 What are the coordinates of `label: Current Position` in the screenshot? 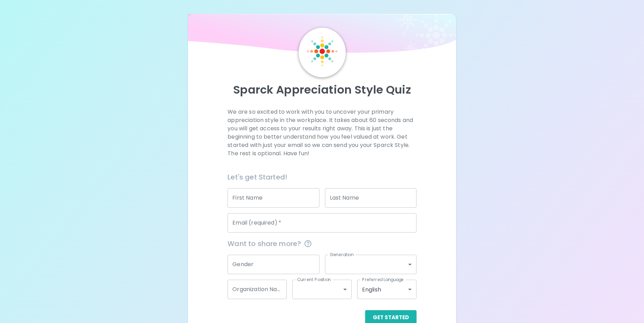 It's located at (314, 279).